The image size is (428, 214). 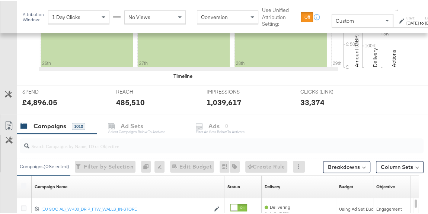 What do you see at coordinates (51, 185) in the screenshot?
I see `div: Campaign Name` at bounding box center [51, 185].